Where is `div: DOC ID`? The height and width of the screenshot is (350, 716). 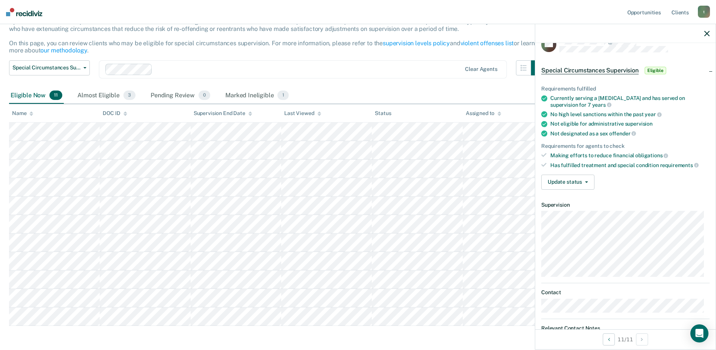
div: DOC ID is located at coordinates (115, 113).